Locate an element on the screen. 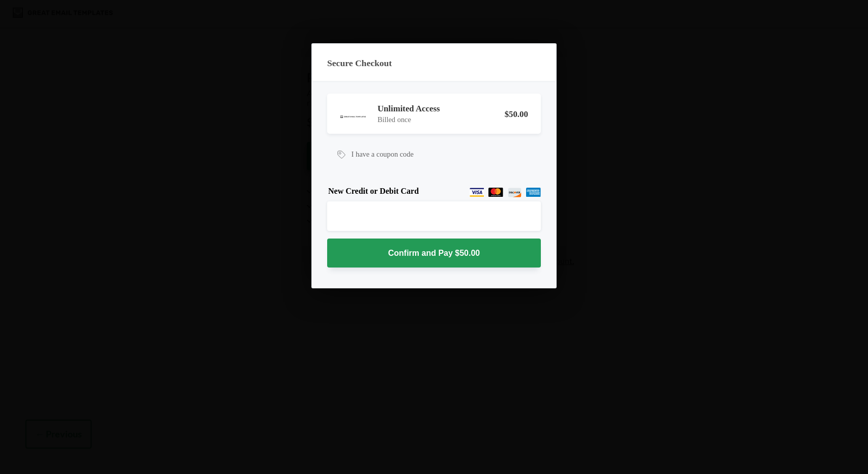 The height and width of the screenshot is (474, 868). div: $50.00 is located at coordinates (516, 114).